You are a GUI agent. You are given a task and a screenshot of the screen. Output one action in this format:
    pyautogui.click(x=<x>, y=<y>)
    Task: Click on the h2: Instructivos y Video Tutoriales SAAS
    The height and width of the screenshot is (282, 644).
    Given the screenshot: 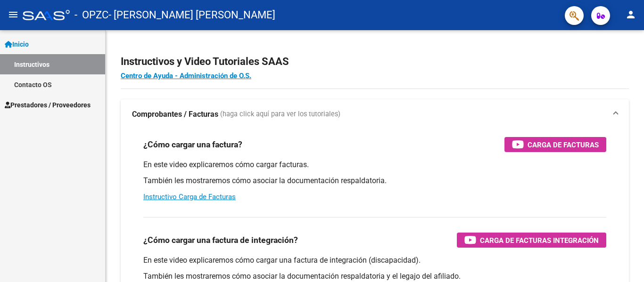 What is the action you would take?
    pyautogui.click(x=375, y=62)
    